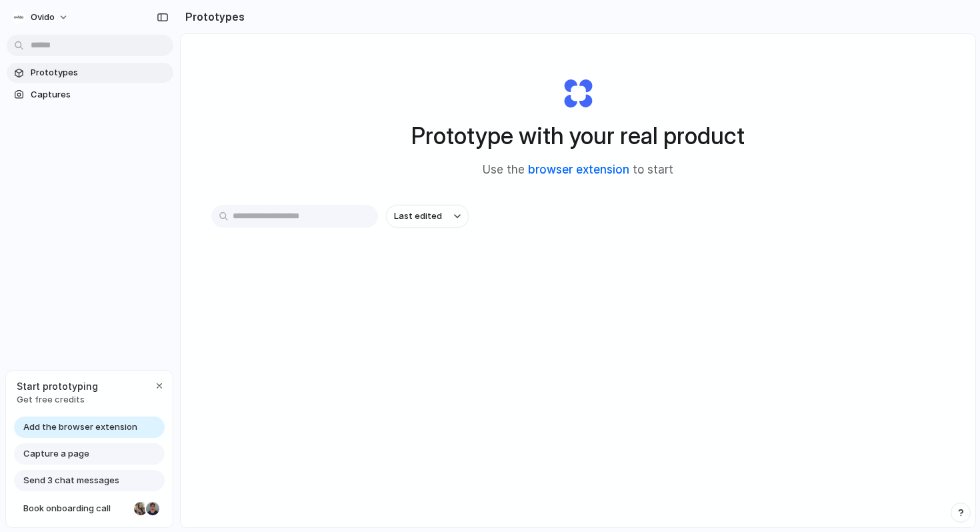 This screenshot has width=980, height=532. What do you see at coordinates (80, 427) in the screenshot?
I see `span: Add the browser extension` at bounding box center [80, 427].